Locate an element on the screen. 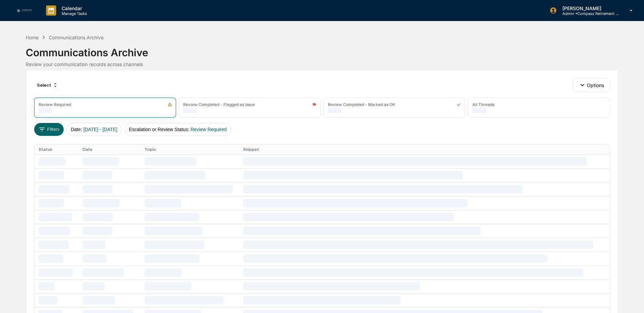 This screenshot has height=313, width=644. div: Select is located at coordinates (47, 85).